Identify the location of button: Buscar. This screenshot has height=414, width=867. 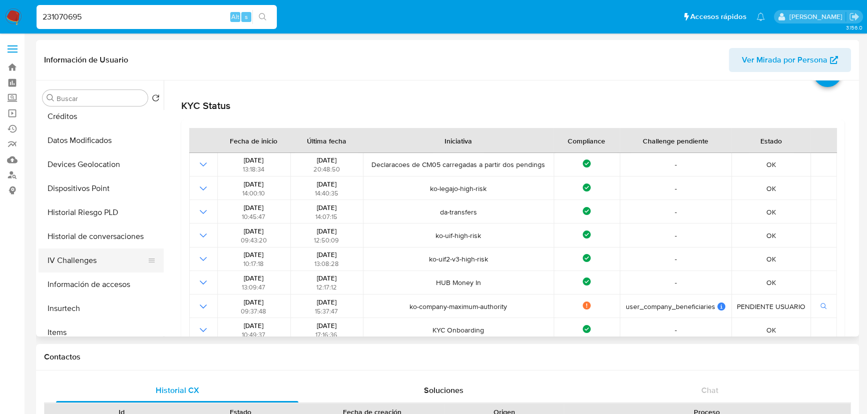
(51, 98).